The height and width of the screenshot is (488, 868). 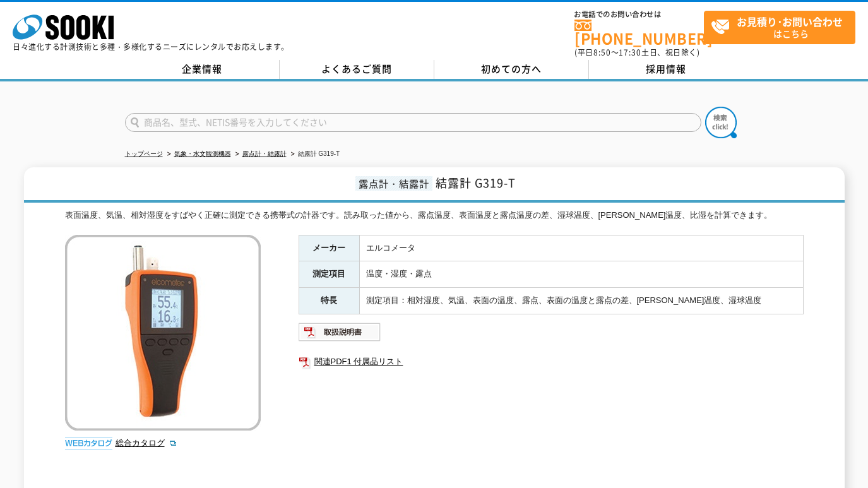 What do you see at coordinates (475, 183) in the screenshot?
I see `span: 結露計 G319-T` at bounding box center [475, 183].